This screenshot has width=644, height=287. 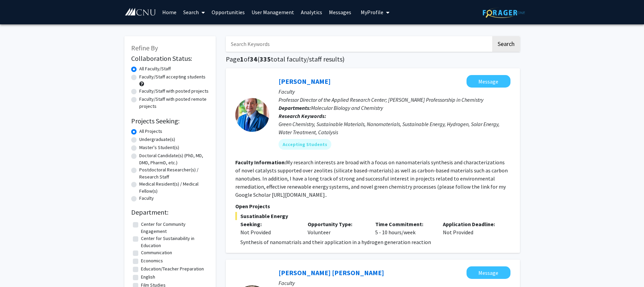 I want to click on img: ForagerOne Logo, so click(x=504, y=12).